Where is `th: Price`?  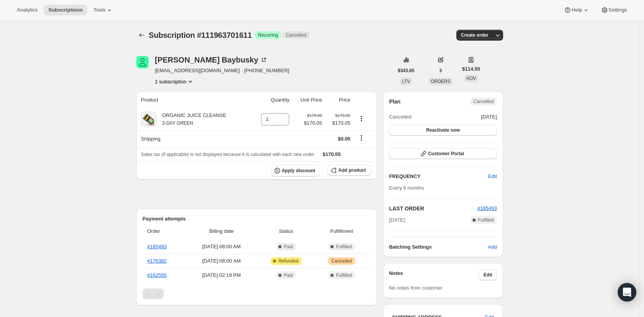 th: Price is located at coordinates (338, 100).